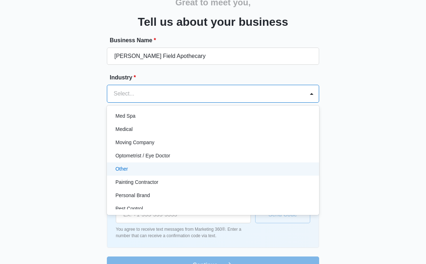 This screenshot has width=426, height=264. What do you see at coordinates (143, 156) in the screenshot?
I see `p: Optometrist / Eye Doctor` at bounding box center [143, 156].